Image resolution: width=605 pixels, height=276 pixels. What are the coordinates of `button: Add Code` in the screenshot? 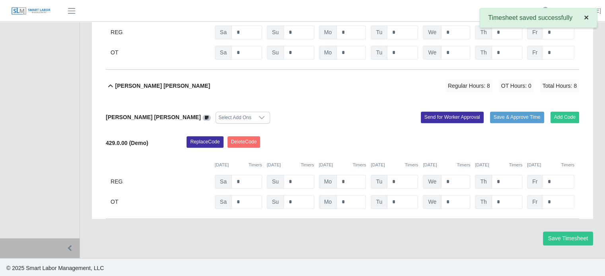 It's located at (564, 117).